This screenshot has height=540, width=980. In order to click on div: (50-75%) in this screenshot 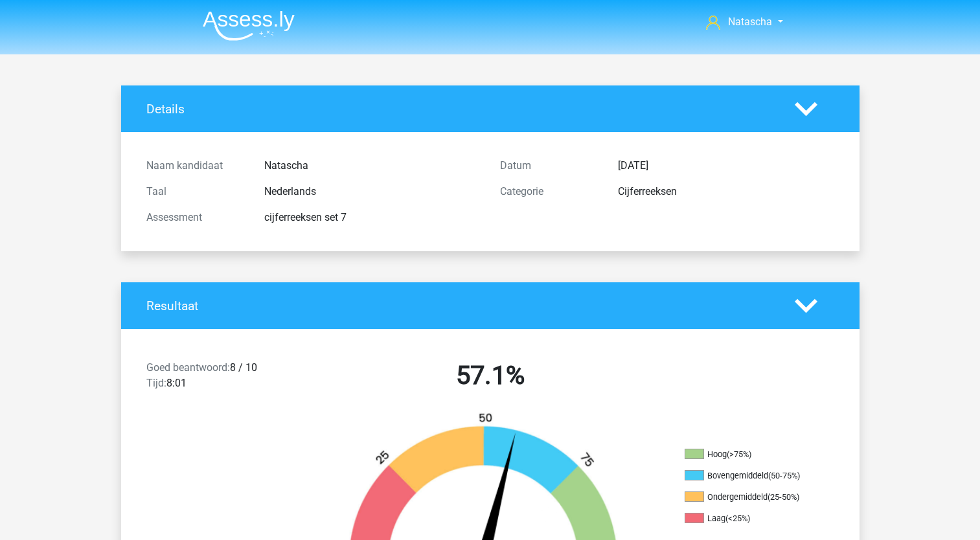, I will do `click(783, 475)`.